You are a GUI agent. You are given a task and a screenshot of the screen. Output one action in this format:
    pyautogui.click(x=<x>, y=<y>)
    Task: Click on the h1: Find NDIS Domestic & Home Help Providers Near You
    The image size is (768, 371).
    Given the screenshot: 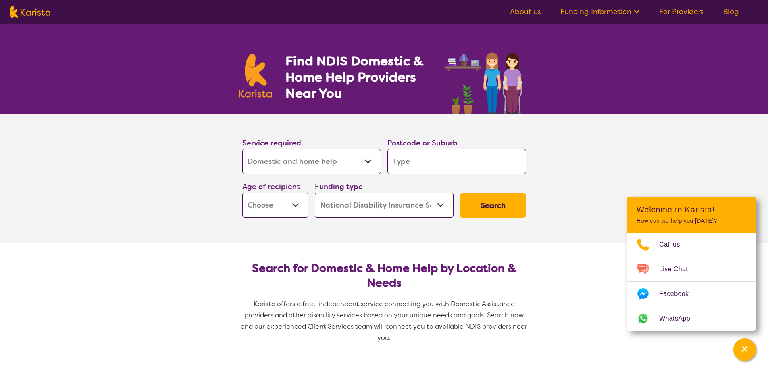 What is the action you would take?
    pyautogui.click(x=360, y=77)
    